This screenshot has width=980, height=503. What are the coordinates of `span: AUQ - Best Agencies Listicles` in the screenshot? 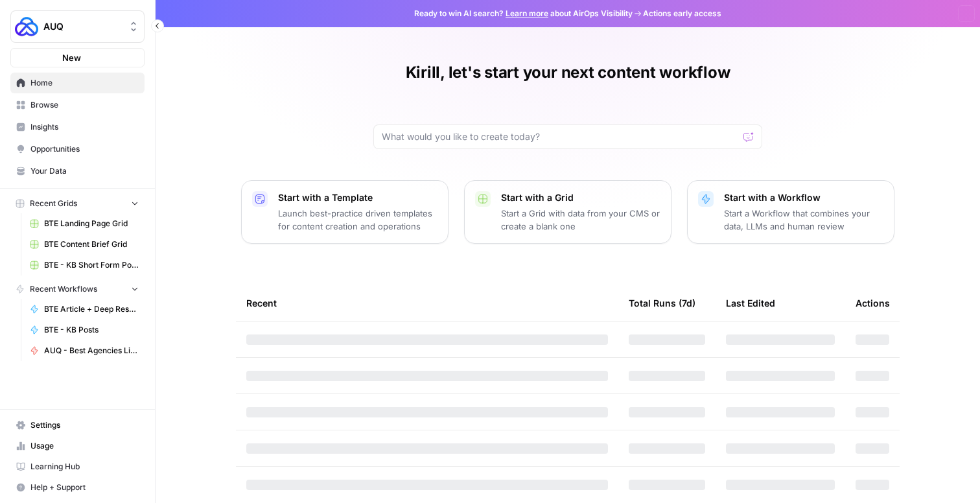 It's located at (91, 351).